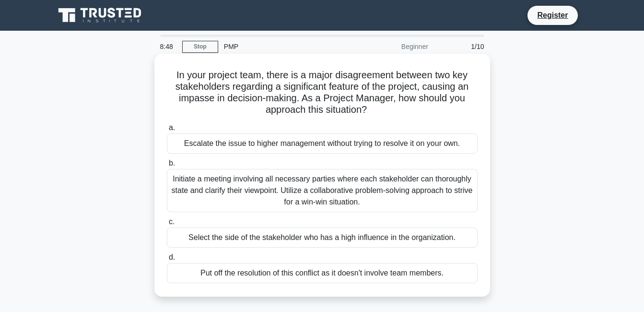  What do you see at coordinates (172, 221) in the screenshot?
I see `span: c.` at bounding box center [172, 221].